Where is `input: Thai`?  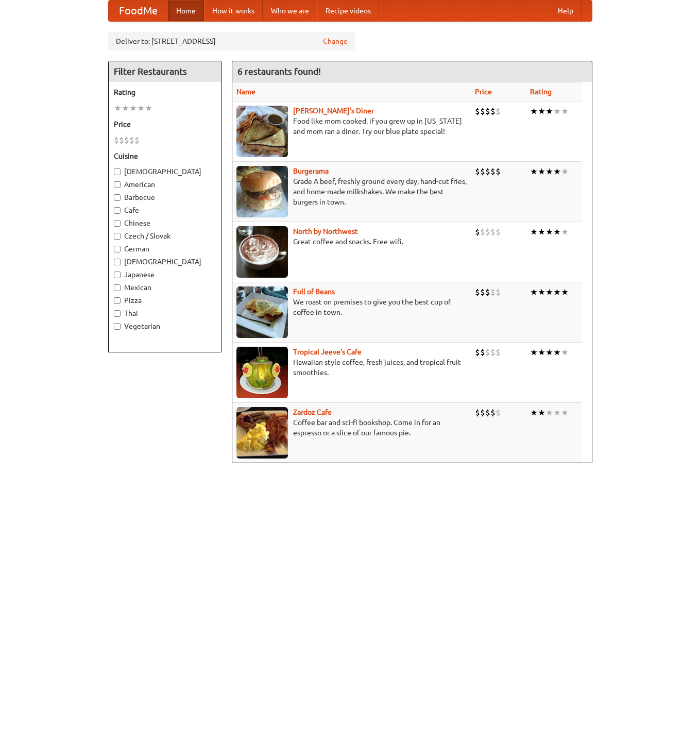
input: Thai is located at coordinates (117, 313).